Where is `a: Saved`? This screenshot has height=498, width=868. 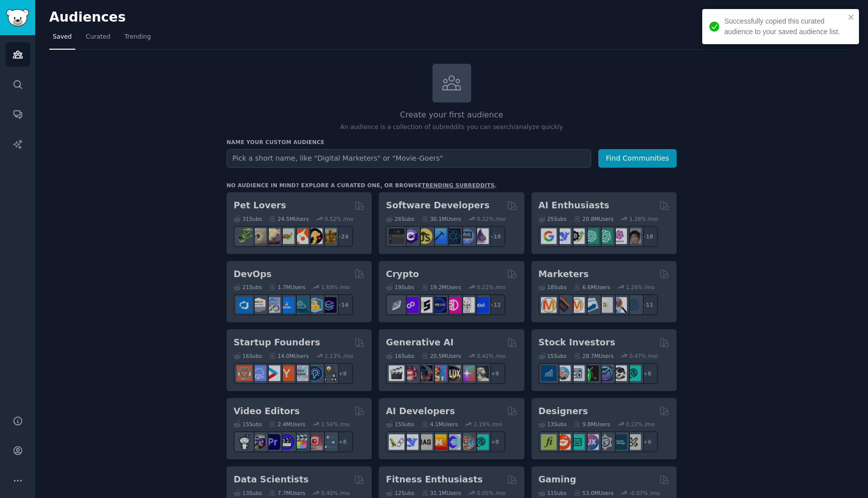
a: Saved is located at coordinates (63, 39).